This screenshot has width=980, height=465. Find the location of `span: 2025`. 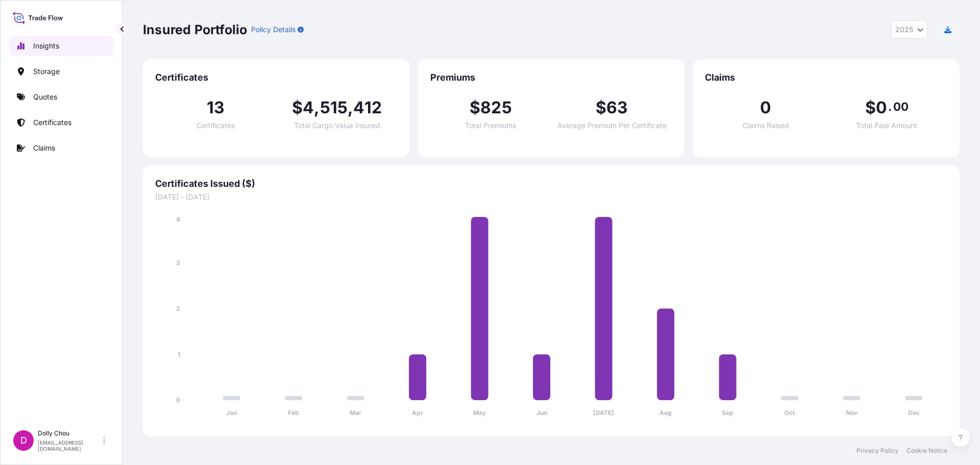

span: 2025 is located at coordinates (904, 29).